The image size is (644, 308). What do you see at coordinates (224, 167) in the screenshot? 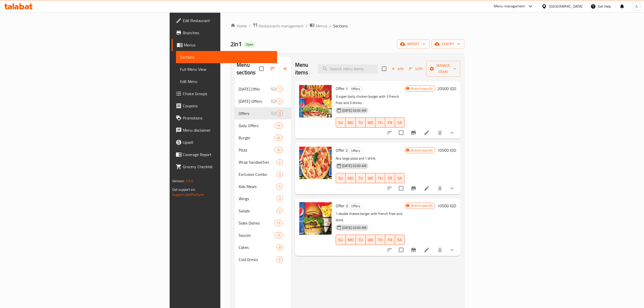
I see `a: Grocery Checklist` at bounding box center [224, 167].